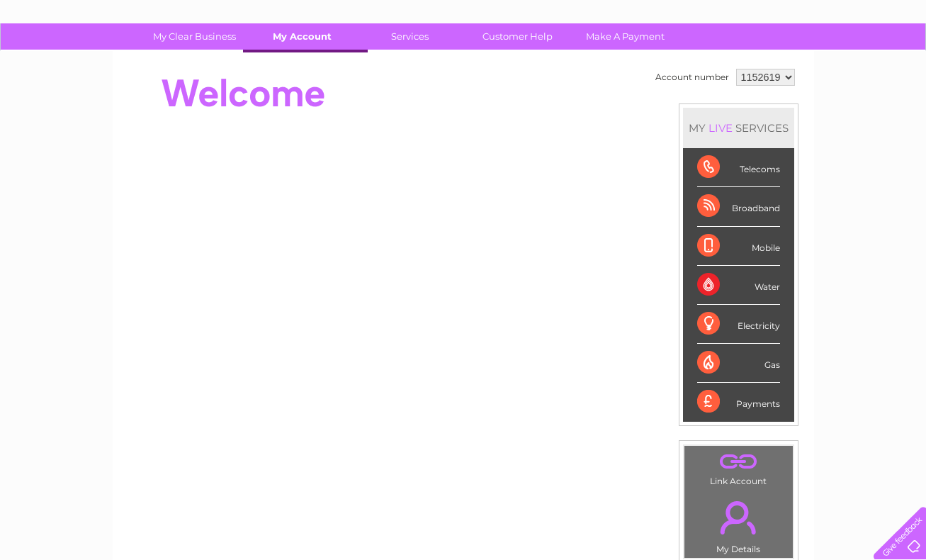 This screenshot has height=560, width=926. I want to click on div: Electricity, so click(738, 323).